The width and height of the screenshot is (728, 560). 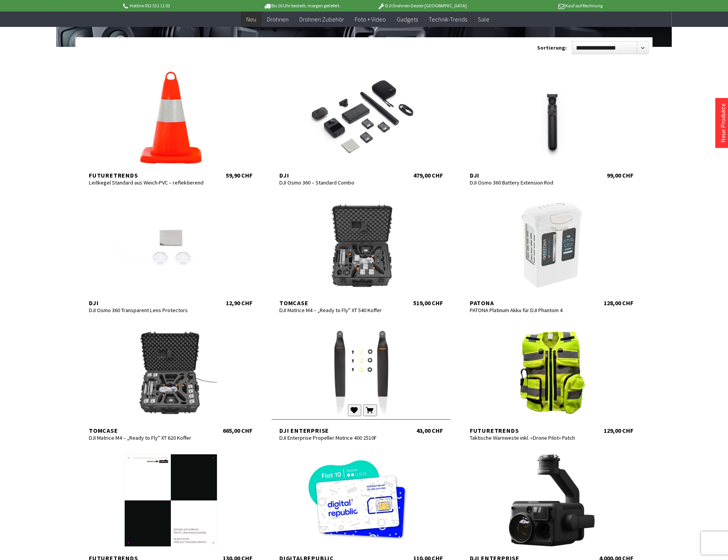 I want to click on a: Sale, so click(x=484, y=19).